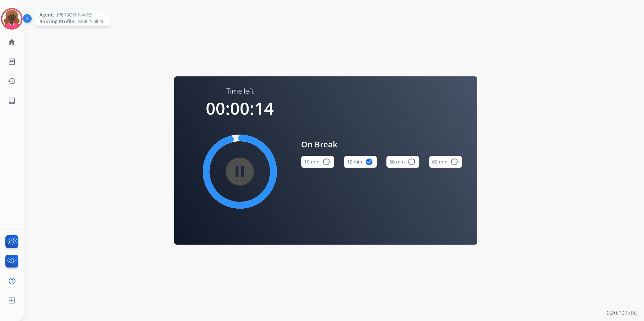 The image size is (644, 321). Describe the element at coordinates (92, 21) in the screenshot. I see `span: Multi Skill ALL` at that location.